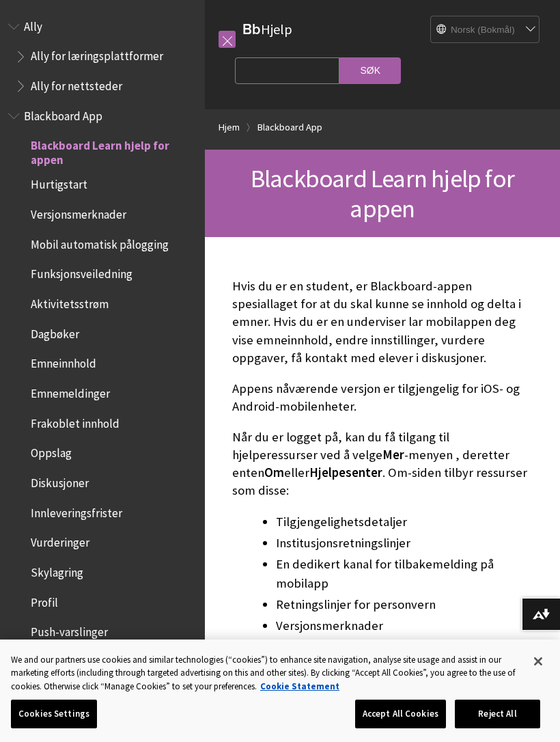  I want to click on button: Close, so click(538, 661).